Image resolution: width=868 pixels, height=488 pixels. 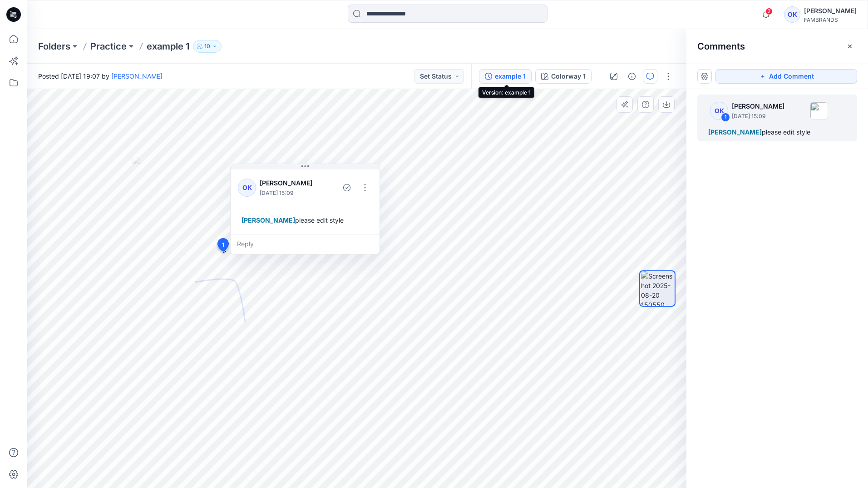 I want to click on button: Details, so click(x=632, y=76).